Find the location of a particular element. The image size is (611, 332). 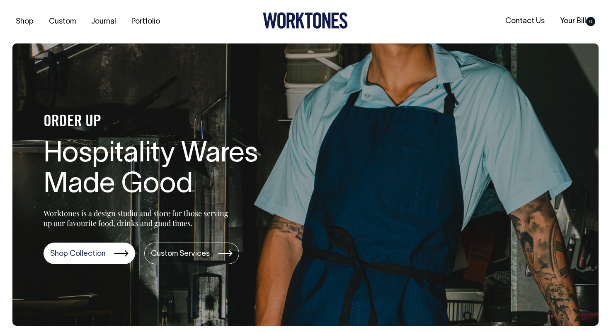

a: Contact Us is located at coordinates (524, 21).